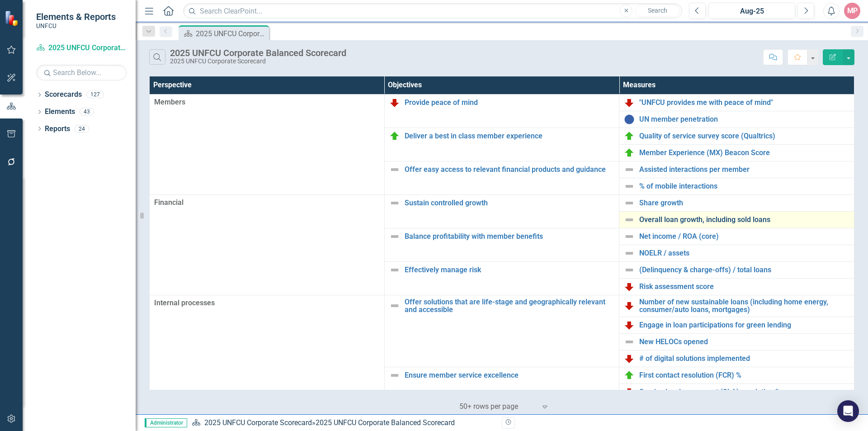 The image size is (868, 431). I want to click on a: New HELOCs opened, so click(744, 342).